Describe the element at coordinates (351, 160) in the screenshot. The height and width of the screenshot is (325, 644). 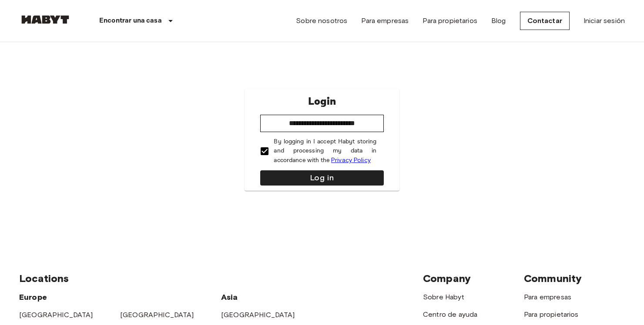
I see `a: Privacy Policy` at that location.